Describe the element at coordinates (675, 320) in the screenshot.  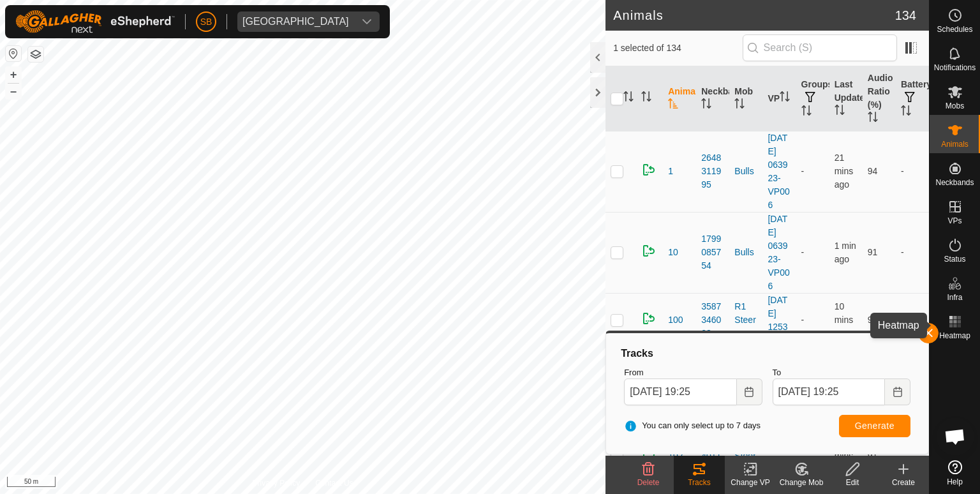
I see `span: 100` at that location.